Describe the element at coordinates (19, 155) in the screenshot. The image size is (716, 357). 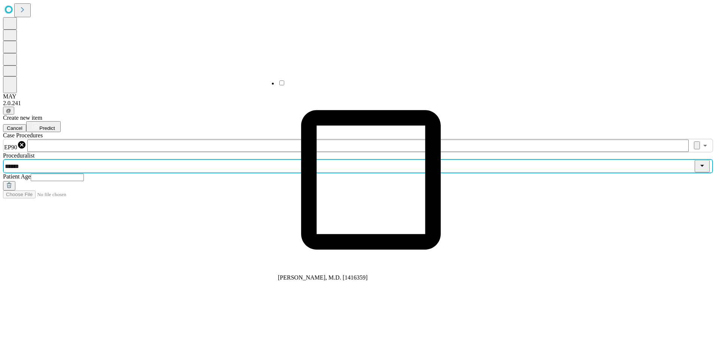
I see `span: Proceduralist` at that location.